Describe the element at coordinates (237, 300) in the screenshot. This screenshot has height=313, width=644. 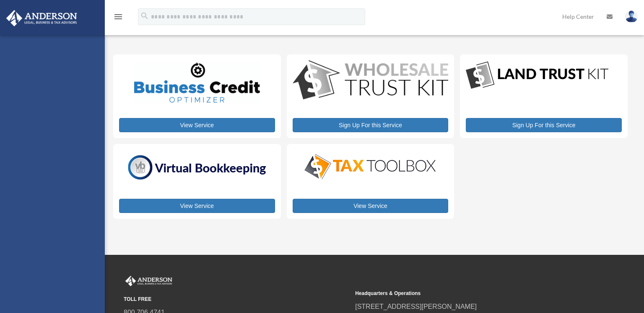
I see `small: TOLL FREE` at that location.